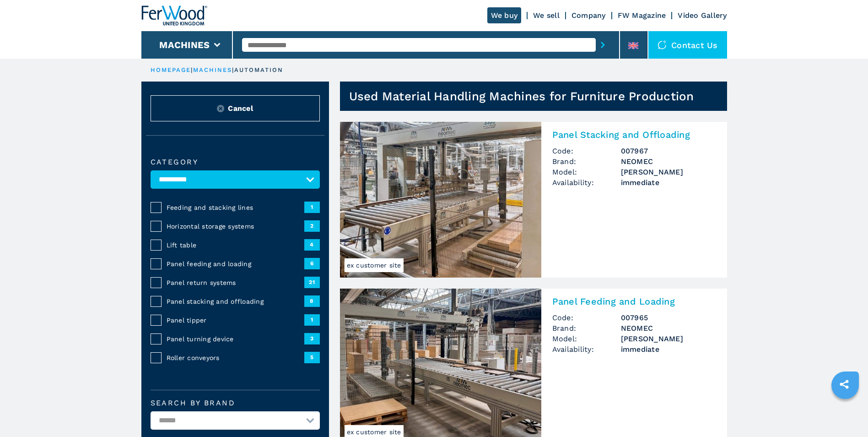 The height and width of the screenshot is (437, 868). What do you see at coordinates (642, 15) in the screenshot?
I see `a: FW Magazine` at bounding box center [642, 15].